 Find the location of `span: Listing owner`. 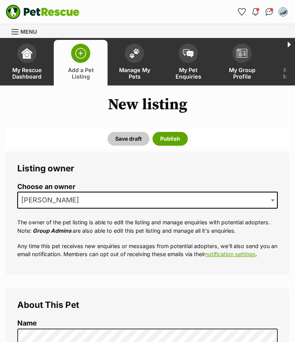

span: Listing owner is located at coordinates (46, 168).